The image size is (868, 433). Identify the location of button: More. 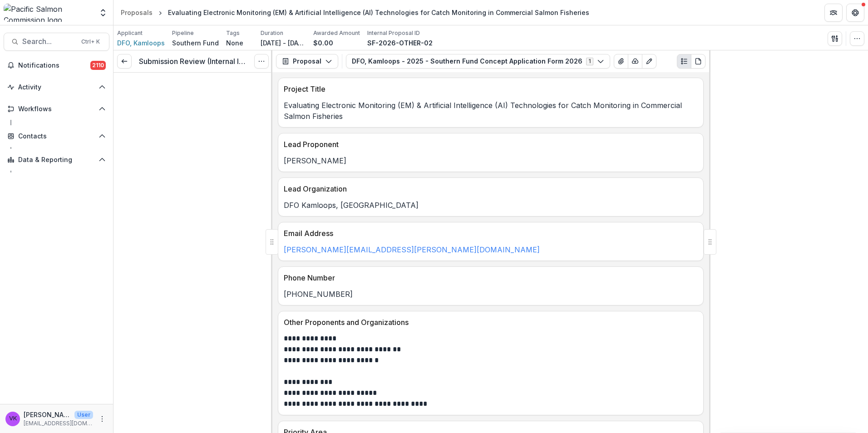
(102, 419).